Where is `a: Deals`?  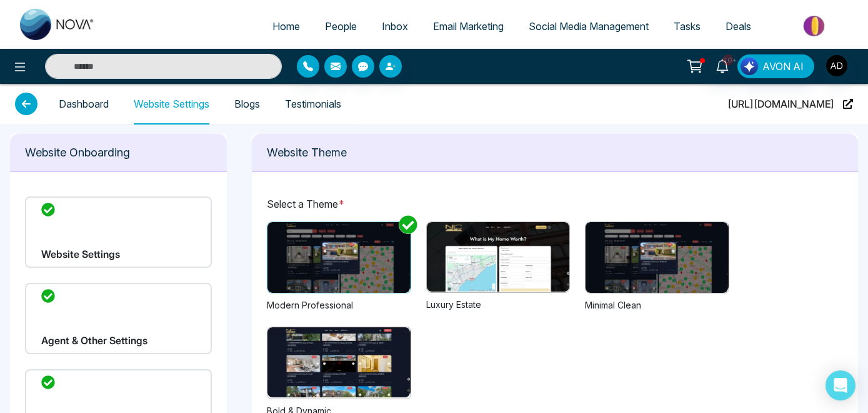
a: Deals is located at coordinates (739, 27).